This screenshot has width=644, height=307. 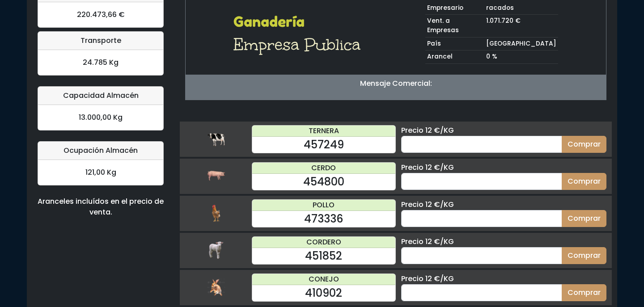 What do you see at coordinates (396, 83) in the screenshot?
I see `p: Mensaje Comercial:` at bounding box center [396, 83].